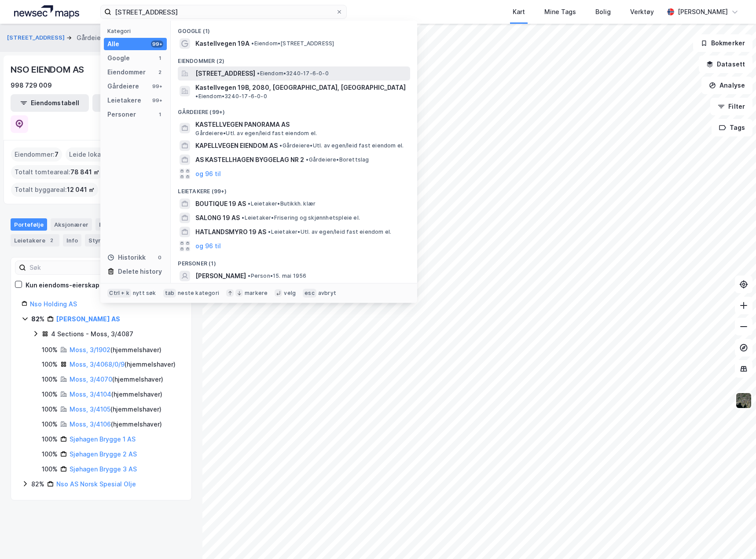 Image resolution: width=756 pixels, height=559 pixels. I want to click on span: Kastellvegen 19A, so click(223, 44).